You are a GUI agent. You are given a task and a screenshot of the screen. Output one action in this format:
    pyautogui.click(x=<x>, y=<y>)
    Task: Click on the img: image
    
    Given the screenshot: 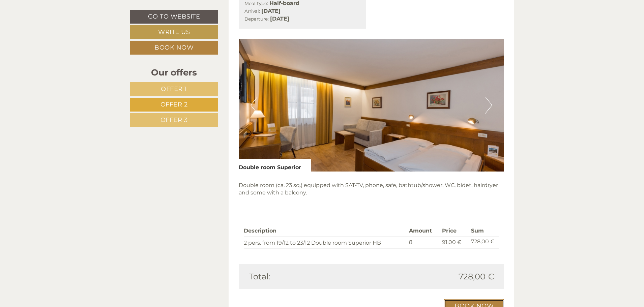 What is the action you would take?
    pyautogui.click(x=372, y=105)
    